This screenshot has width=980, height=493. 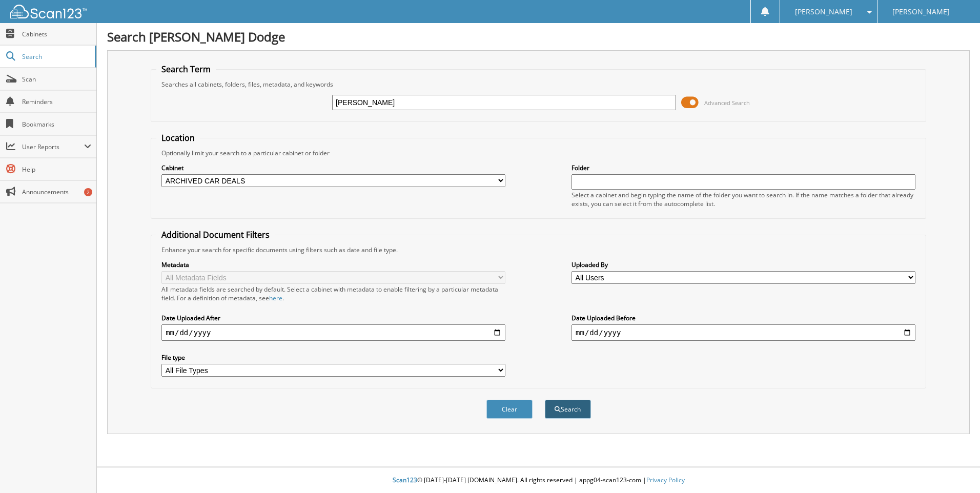 What do you see at coordinates (333, 294) in the screenshot?
I see `div: All metadata fields are searched by default. Select a cabinet with metadata to enable filtering b...` at bounding box center [333, 294].